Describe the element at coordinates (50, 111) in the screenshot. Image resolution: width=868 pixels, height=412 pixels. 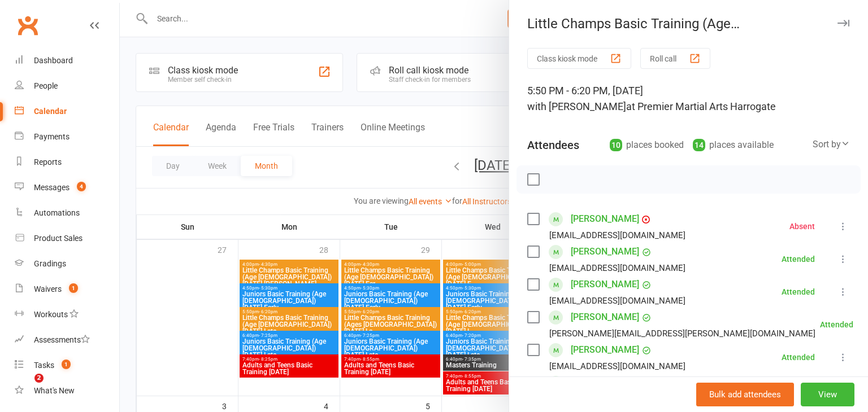
I see `div: Calendar` at that location.